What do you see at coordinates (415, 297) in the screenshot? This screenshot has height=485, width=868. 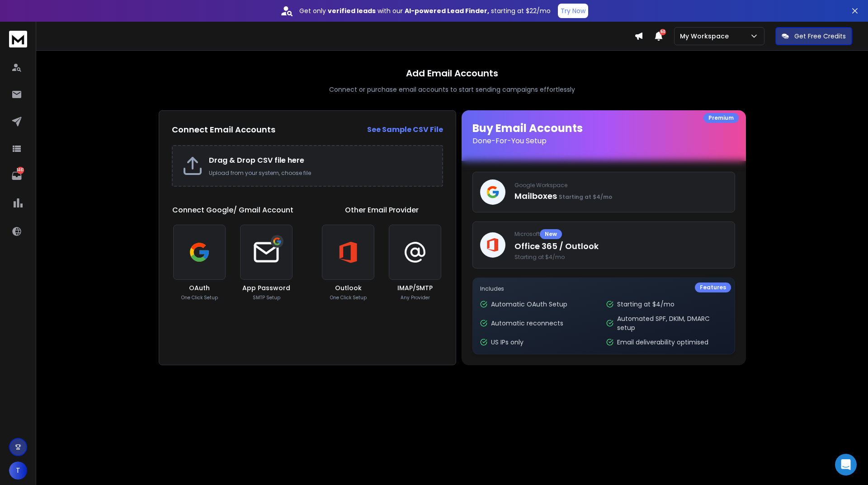 I see `p: Any Provider` at bounding box center [415, 297].